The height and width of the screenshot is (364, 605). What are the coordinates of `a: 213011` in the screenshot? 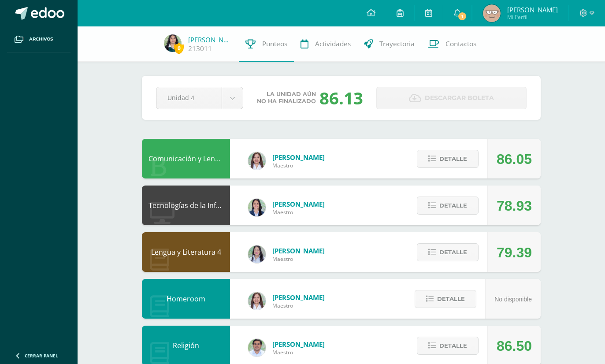 It's located at (200, 48).